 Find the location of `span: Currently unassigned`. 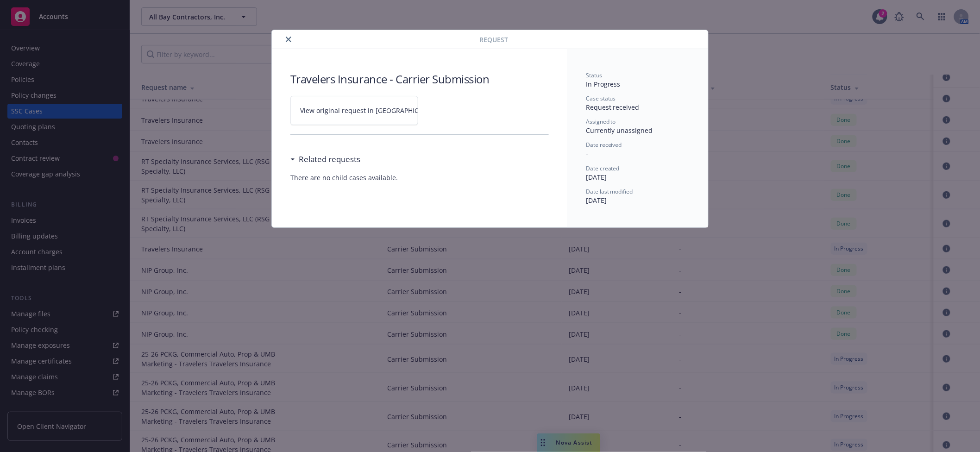

span: Currently unassigned is located at coordinates (619, 130).